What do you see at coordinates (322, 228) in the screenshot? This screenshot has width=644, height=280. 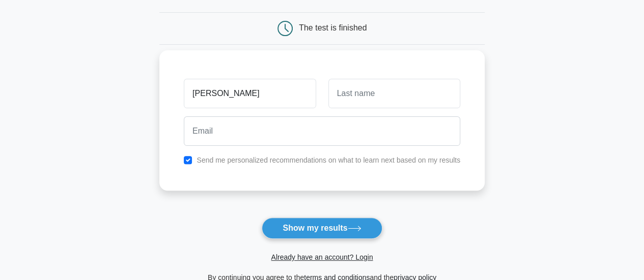 I see `button: Show my results` at bounding box center [322, 228].